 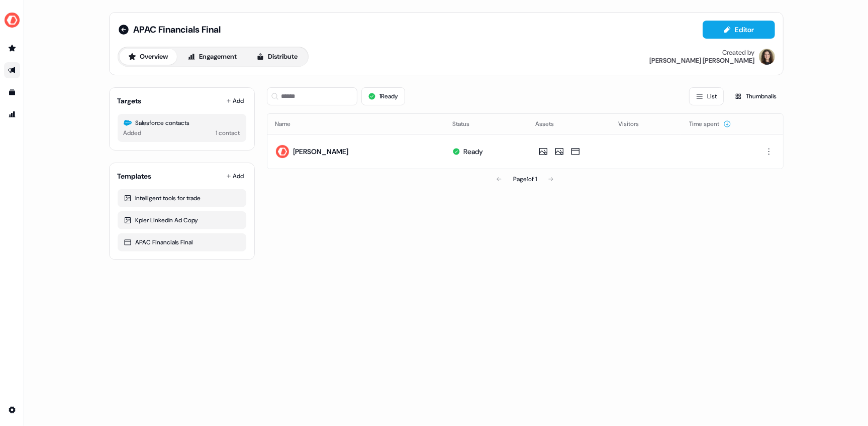 What do you see at coordinates (134, 176) in the screenshot?
I see `div: Templates` at bounding box center [134, 176].